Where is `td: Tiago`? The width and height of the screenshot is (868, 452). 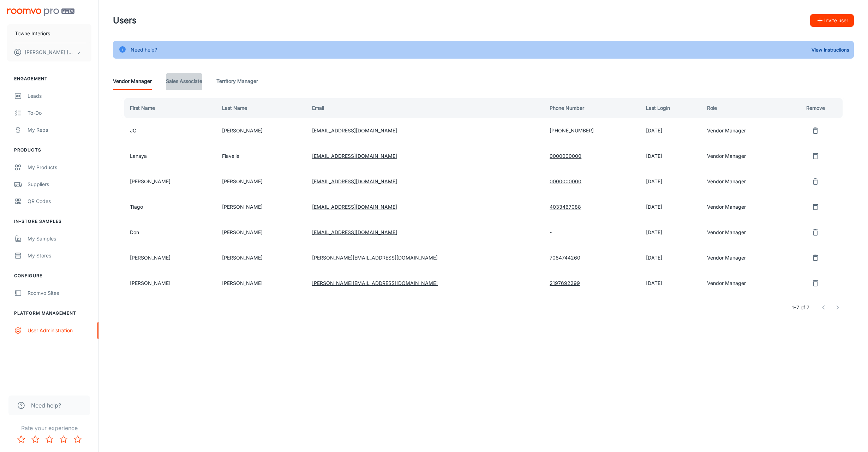 td: Tiago is located at coordinates (169, 207).